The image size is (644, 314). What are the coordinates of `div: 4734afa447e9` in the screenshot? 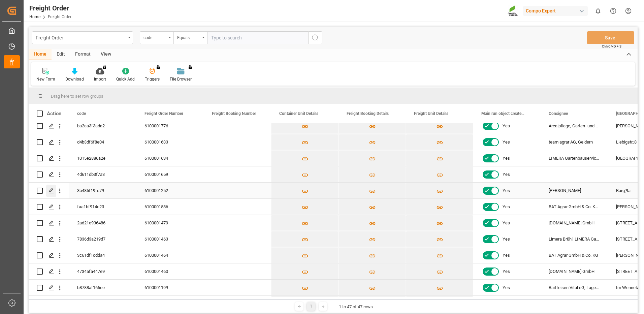 It's located at (103, 271).